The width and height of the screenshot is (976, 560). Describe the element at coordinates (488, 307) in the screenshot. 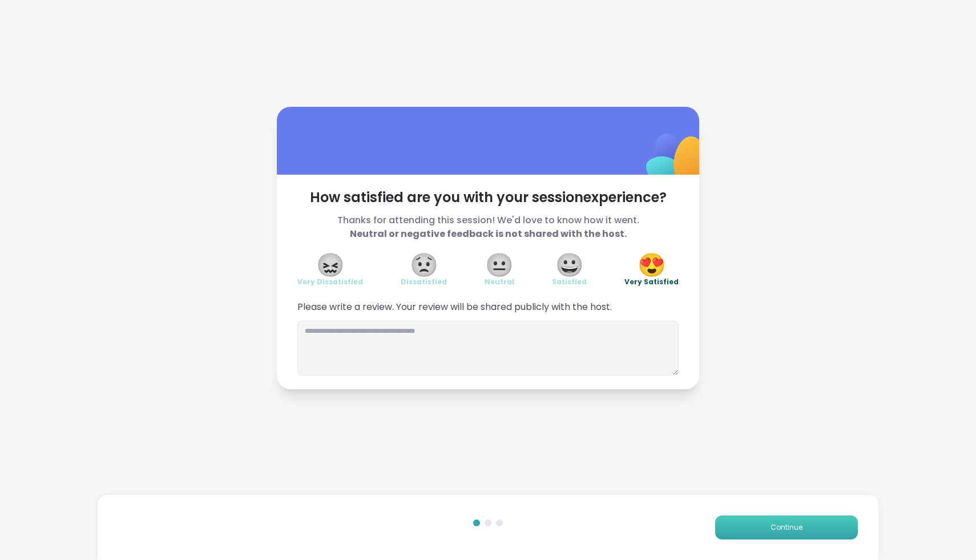

I see `span: Please write a review. Your review will be shared publicly with the host.` at that location.